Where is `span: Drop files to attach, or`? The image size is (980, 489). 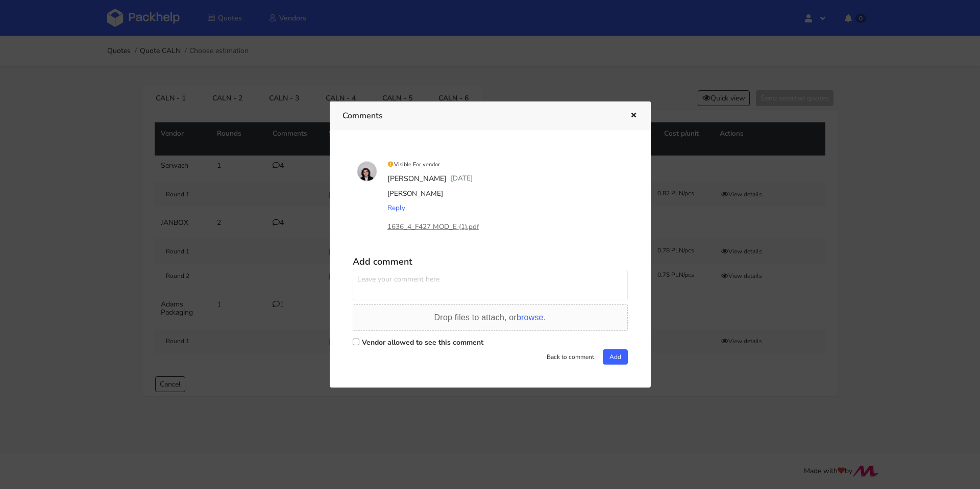 span: Drop files to attach, or is located at coordinates (490, 317).